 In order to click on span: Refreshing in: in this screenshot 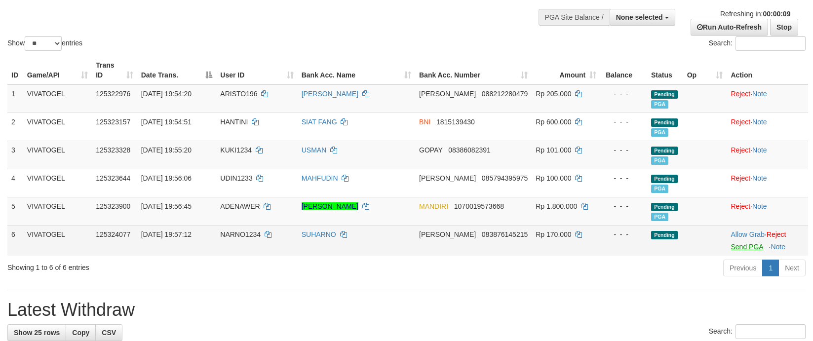, I will do `click(756, 14)`.